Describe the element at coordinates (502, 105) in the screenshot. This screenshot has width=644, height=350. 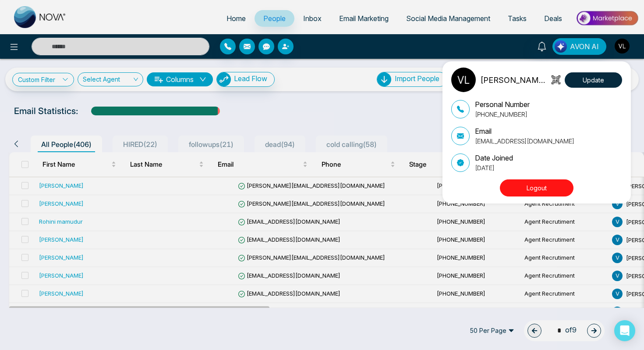
I see `p: Personal Number` at that location.